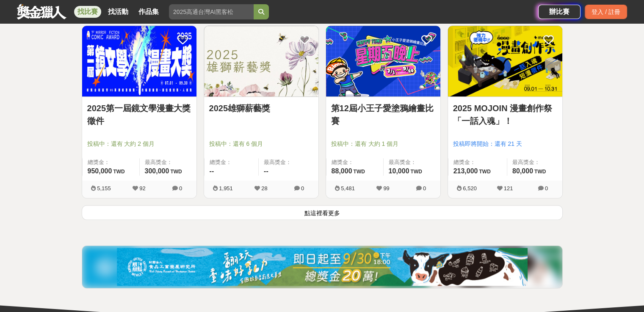 The height and width of the screenshot is (312, 644). Describe the element at coordinates (100, 171) in the screenshot. I see `span: 950,000` at that location.